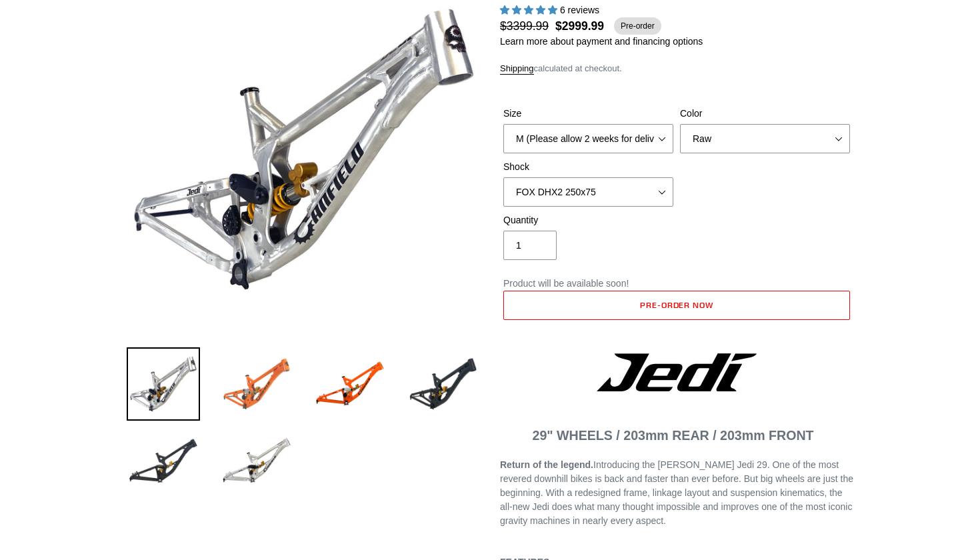  Describe the element at coordinates (676, 284) in the screenshot. I see `p: Product will be available soon!` at that location.